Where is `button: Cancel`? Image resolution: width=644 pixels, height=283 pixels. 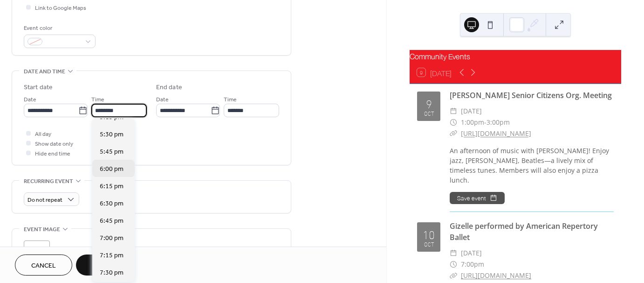 button: Cancel is located at coordinates (43, 264).